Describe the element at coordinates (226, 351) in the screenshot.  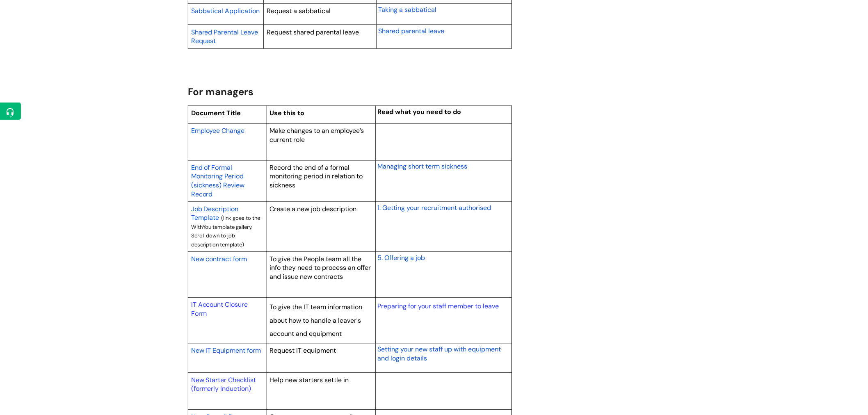
I see `a: New IT Equipment form` at that location.